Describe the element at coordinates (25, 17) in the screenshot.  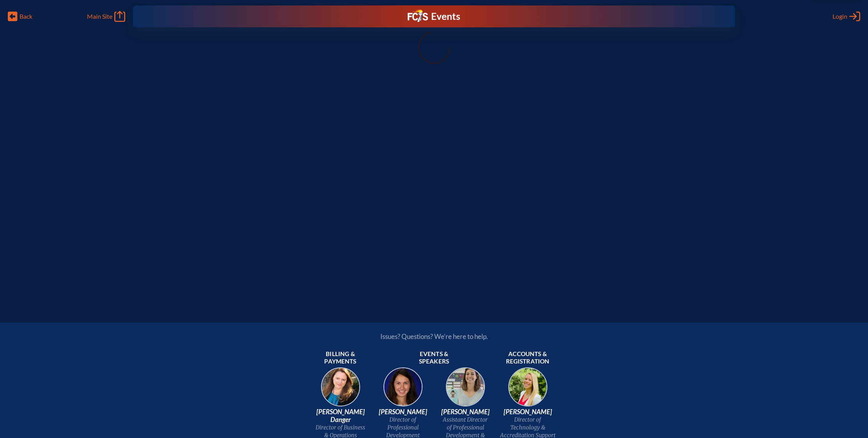
I see `span: Back` at that location.